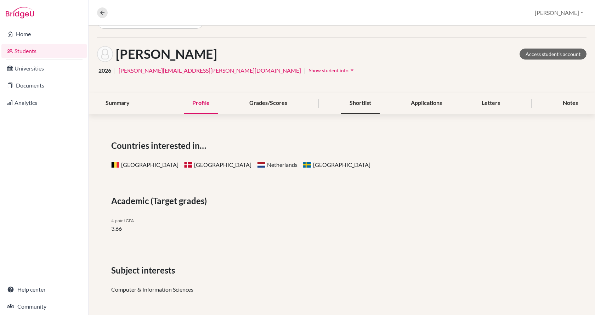  I want to click on div: Letters, so click(491, 103).